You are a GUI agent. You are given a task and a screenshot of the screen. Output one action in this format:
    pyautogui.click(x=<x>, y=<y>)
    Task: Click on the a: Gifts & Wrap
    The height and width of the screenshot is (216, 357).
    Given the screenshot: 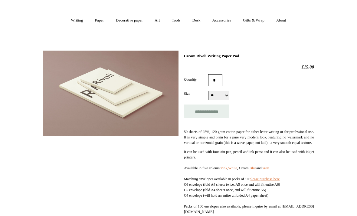 What is the action you would take?
    pyautogui.click(x=254, y=20)
    